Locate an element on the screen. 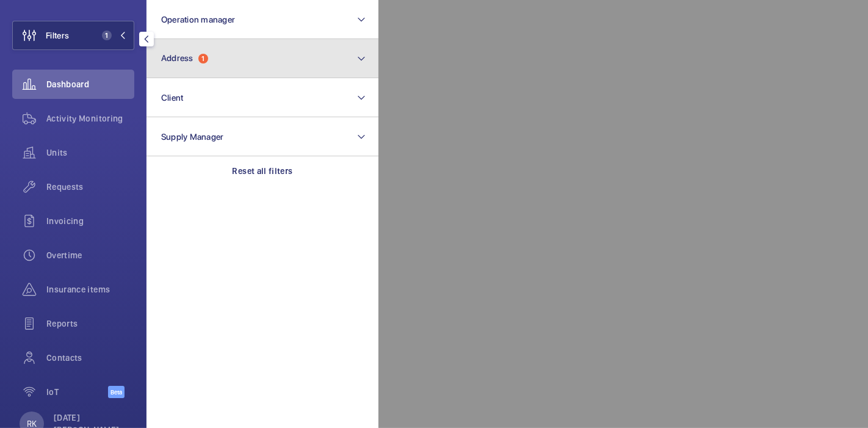 Image resolution: width=868 pixels, height=428 pixels. button: Filters1 is located at coordinates (74, 35).